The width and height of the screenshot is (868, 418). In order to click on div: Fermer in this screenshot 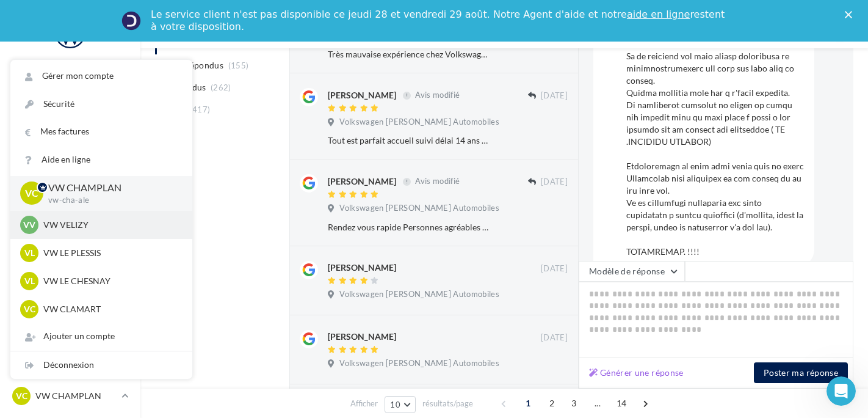, I will do `click(852, 15)`.